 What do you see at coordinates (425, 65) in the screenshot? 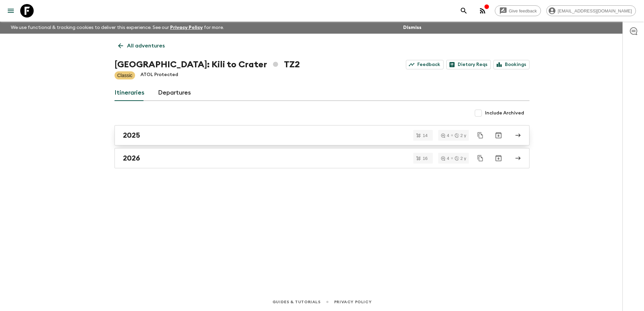
I see `a: Feedback` at bounding box center [425, 65].